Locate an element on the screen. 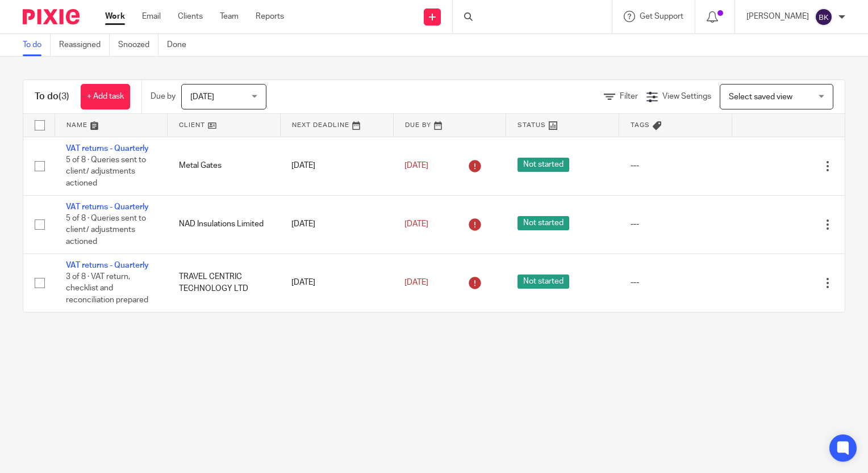  a: Team is located at coordinates (229, 17).